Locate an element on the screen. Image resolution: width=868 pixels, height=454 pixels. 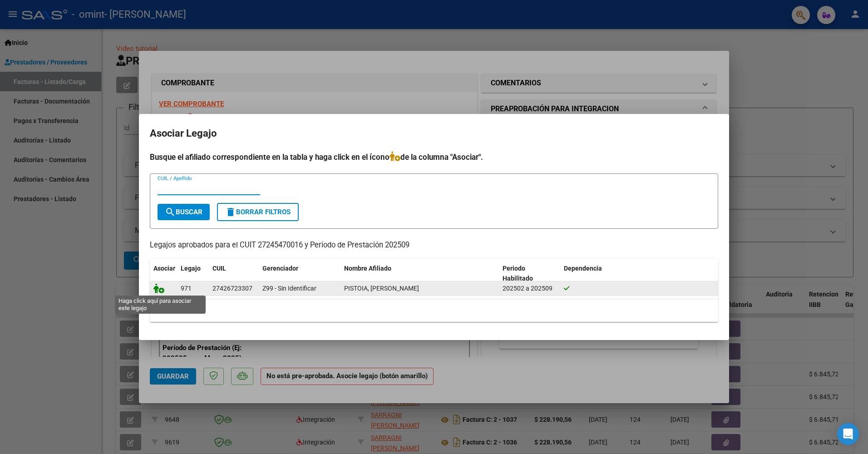
span: Legajo is located at coordinates (191, 269).